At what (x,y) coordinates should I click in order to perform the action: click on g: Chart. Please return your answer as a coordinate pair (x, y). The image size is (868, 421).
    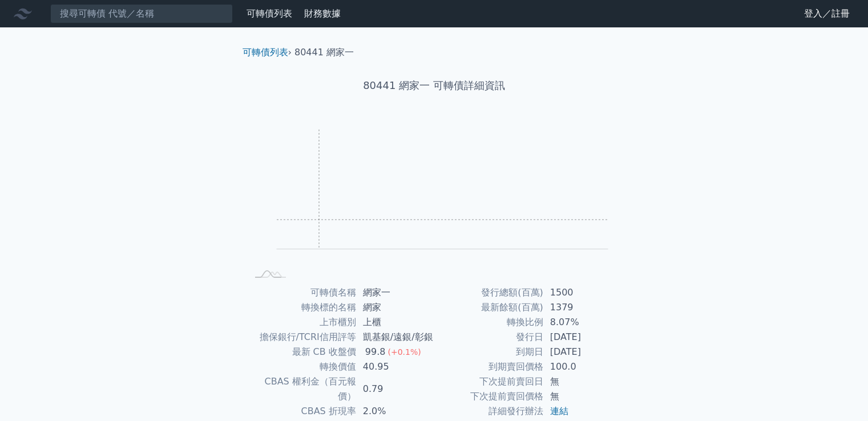
    Looking at the image, I should click on (437, 197).